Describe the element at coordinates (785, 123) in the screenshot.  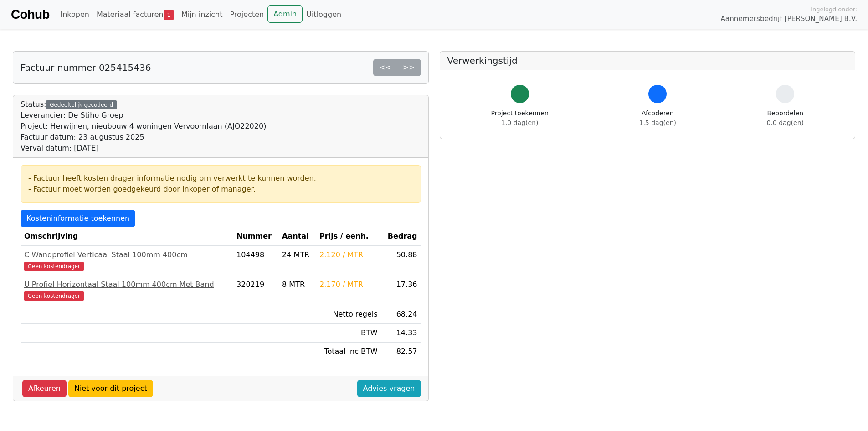
I see `span: 0.0 dag(en)` at that location.